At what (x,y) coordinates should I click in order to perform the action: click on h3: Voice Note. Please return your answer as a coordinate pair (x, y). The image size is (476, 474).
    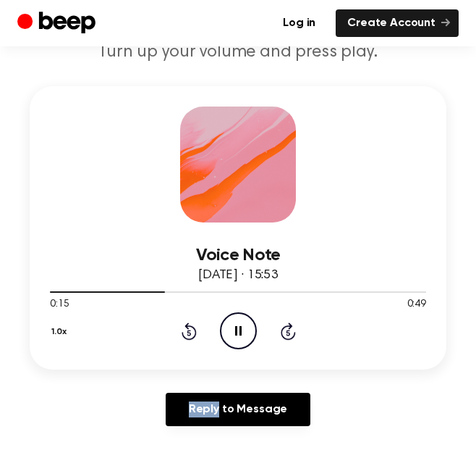
    Looking at the image, I should click on (238, 255).